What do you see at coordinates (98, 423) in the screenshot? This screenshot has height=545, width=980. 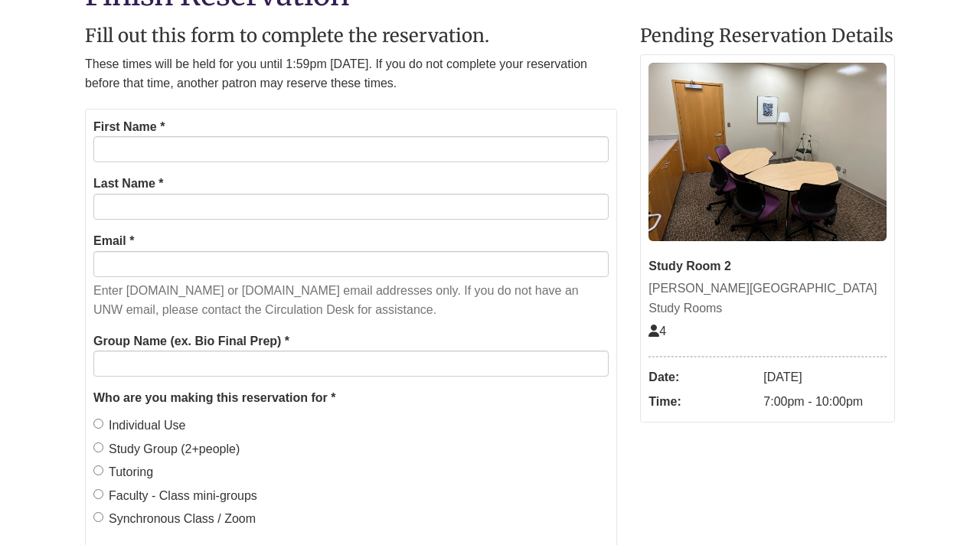 I see `input: Individual Use` at bounding box center [98, 423].